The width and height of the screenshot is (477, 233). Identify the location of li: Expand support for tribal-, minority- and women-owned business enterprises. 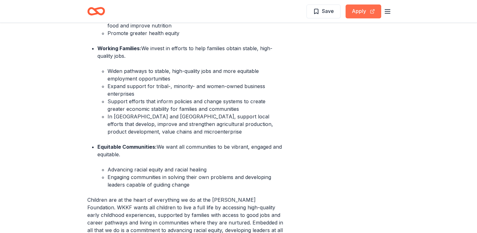
(196, 90).